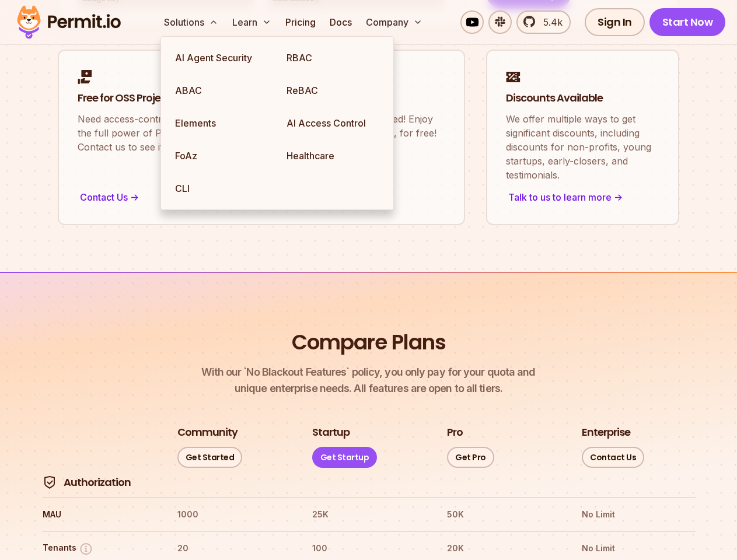 This screenshot has width=737, height=560. I want to click on h4: Authorization, so click(97, 483).